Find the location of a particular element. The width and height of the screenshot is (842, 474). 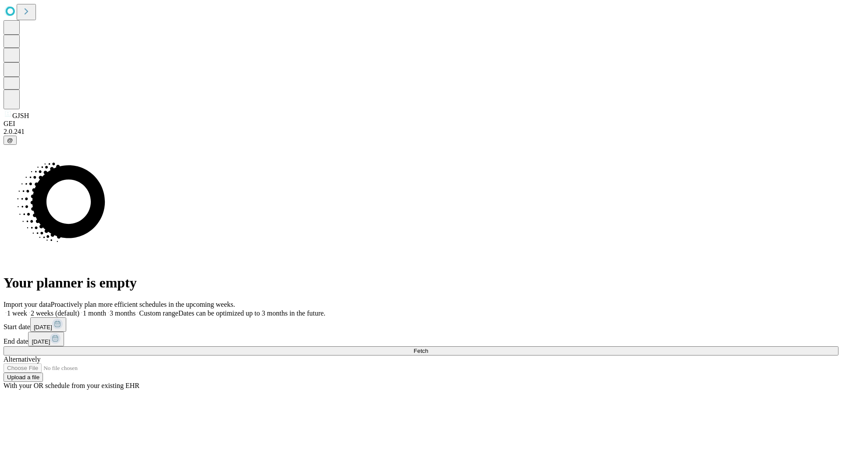

span: Dates can be optimized up to 3 months in the future. is located at coordinates (252, 313).